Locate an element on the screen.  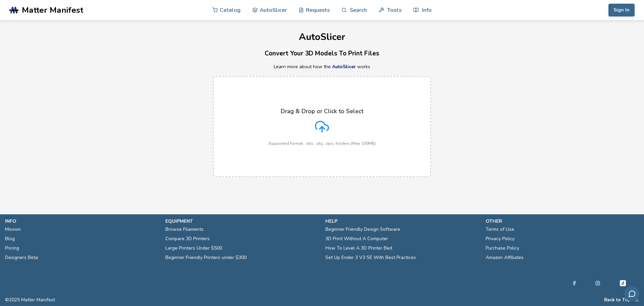
p: Supported format: .stls, .obj, .zips, folders (Max 100MB) is located at coordinates (322, 143).